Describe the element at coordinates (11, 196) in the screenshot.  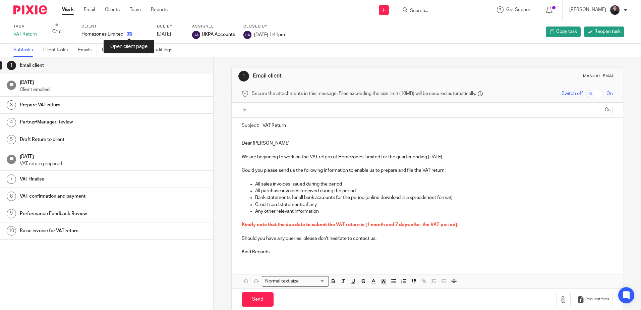
I see `div: 8` at that location.